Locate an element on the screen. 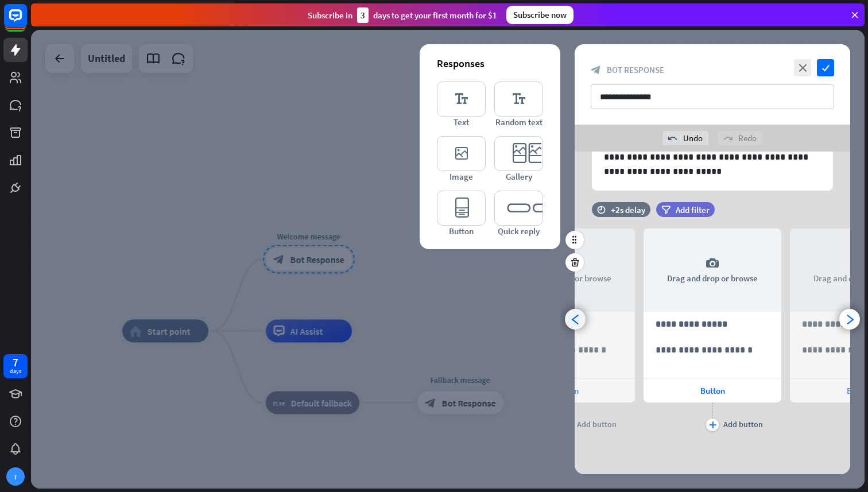  div: 7 is located at coordinates (15, 362).